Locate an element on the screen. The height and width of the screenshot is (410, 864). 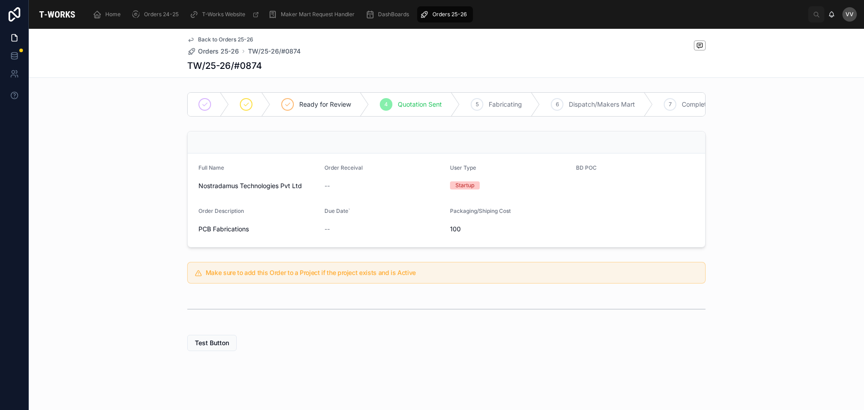
span: Fabricating is located at coordinates (505, 104).